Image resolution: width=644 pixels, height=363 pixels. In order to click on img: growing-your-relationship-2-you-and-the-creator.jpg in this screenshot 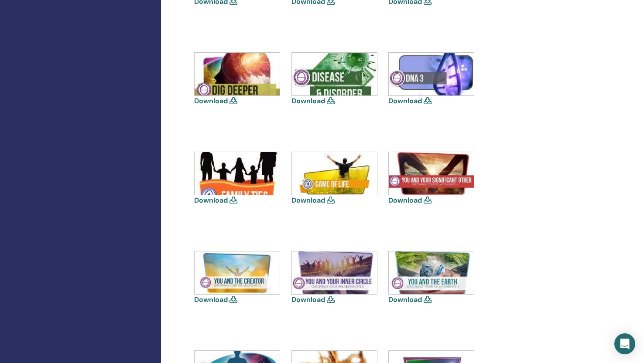, I will do `click(237, 273)`.